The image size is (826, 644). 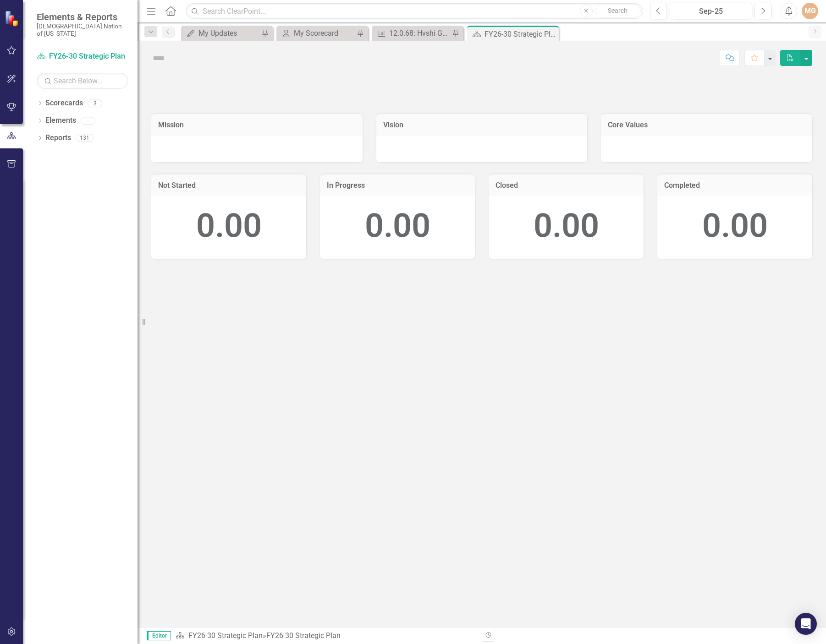 What do you see at coordinates (411, 33) in the screenshot?
I see `a: 12.0.68: Hvshi Gift Shop Inventory KPIs` at bounding box center [411, 33].